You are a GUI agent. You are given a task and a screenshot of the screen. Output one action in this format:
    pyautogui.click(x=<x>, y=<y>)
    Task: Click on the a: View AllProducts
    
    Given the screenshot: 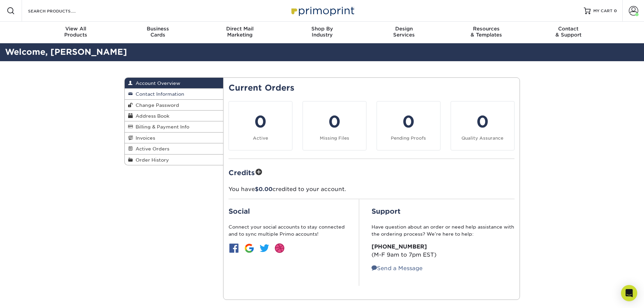 What is the action you would take?
    pyautogui.click(x=76, y=33)
    